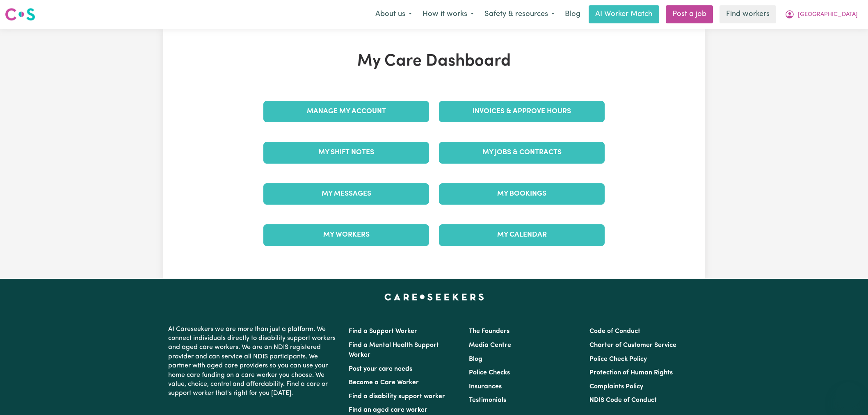 The image size is (868, 415). I want to click on button: My Account, so click(822, 14).